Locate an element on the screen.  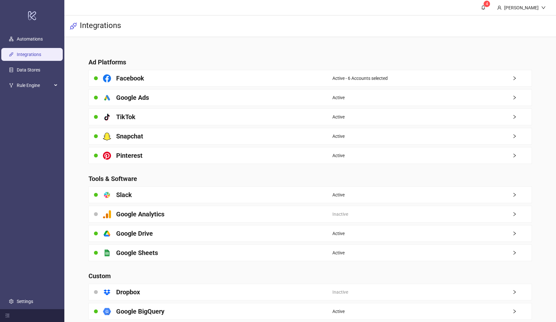
h4: Google Ads is located at coordinates (133, 98).